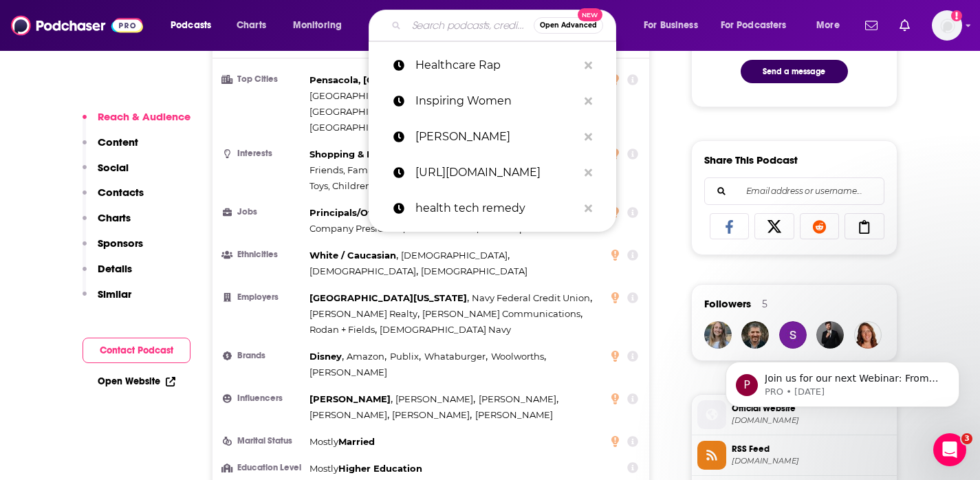  What do you see at coordinates (365, 356) in the screenshot?
I see `span: Amazon` at bounding box center [365, 356].